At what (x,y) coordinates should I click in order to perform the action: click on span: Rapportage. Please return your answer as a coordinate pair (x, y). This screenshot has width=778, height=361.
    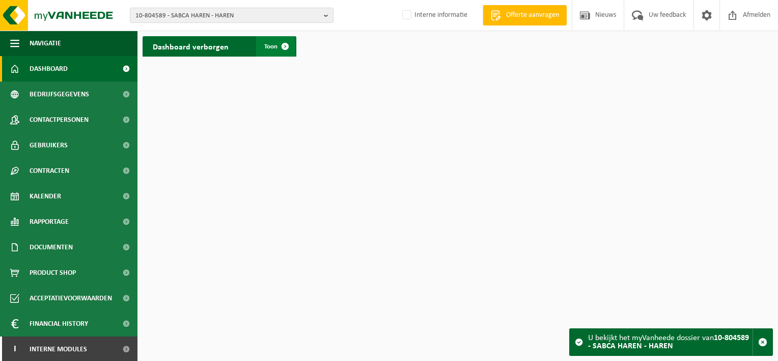
    Looking at the image, I should click on (49, 222).